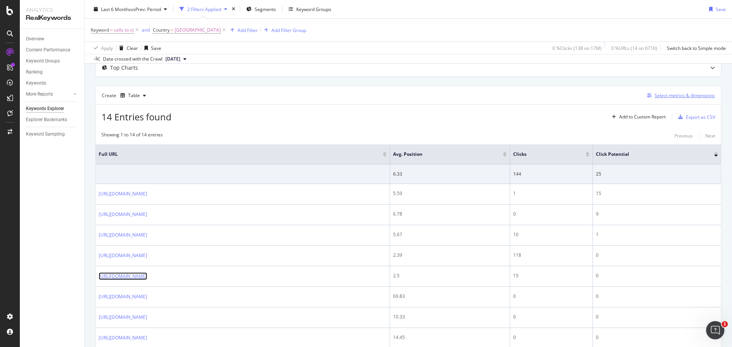  I want to click on a: Overview, so click(52, 39).